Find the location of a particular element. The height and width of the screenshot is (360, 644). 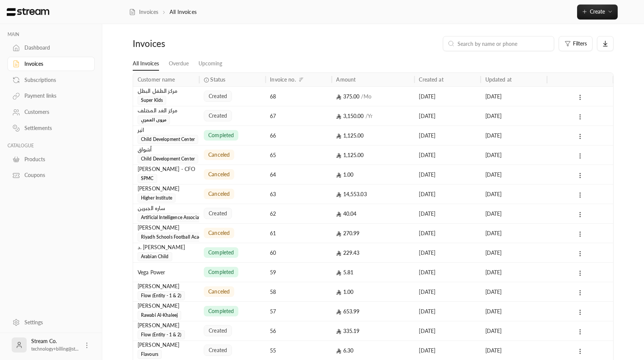

div: Updated at is located at coordinates (499, 79).